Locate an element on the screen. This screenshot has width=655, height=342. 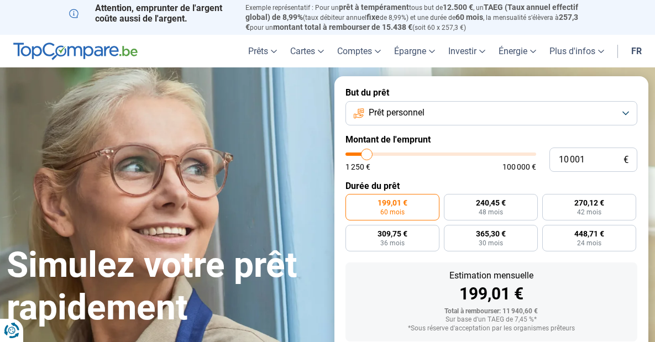
span: 36 mois is located at coordinates (393, 243).